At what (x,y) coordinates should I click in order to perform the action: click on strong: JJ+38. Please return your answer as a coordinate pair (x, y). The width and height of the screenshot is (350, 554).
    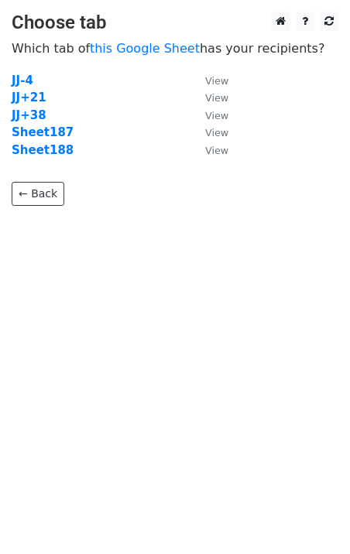
    Looking at the image, I should click on (29, 115).